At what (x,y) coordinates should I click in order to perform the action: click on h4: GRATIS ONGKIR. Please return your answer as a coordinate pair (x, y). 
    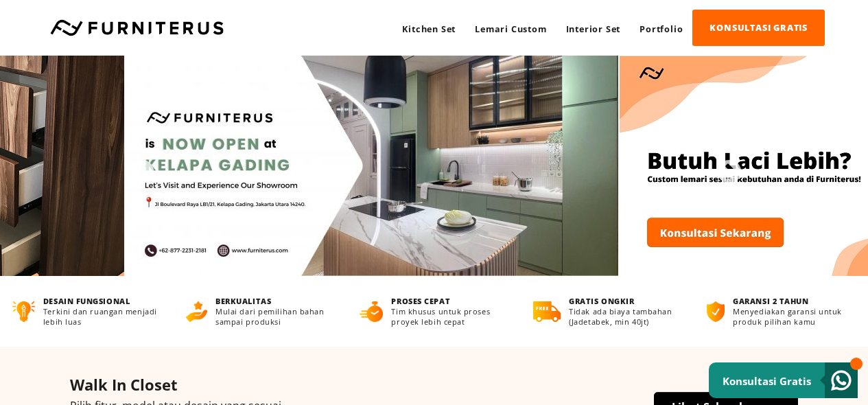
    Looking at the image, I should click on (625, 300).